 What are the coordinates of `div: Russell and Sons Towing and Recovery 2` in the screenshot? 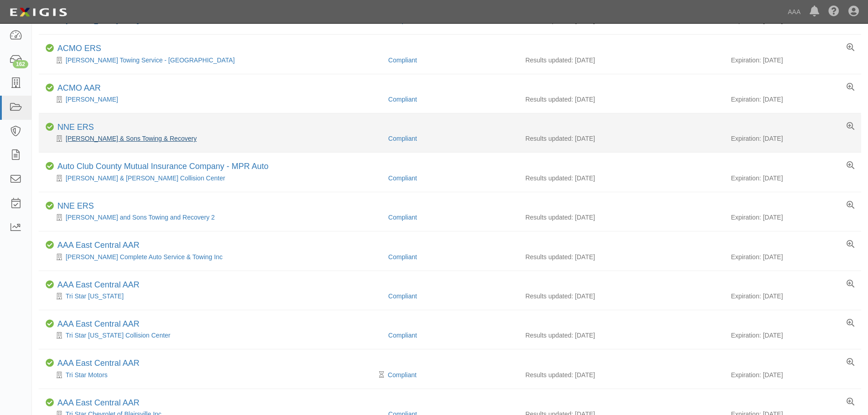 It's located at (213, 217).